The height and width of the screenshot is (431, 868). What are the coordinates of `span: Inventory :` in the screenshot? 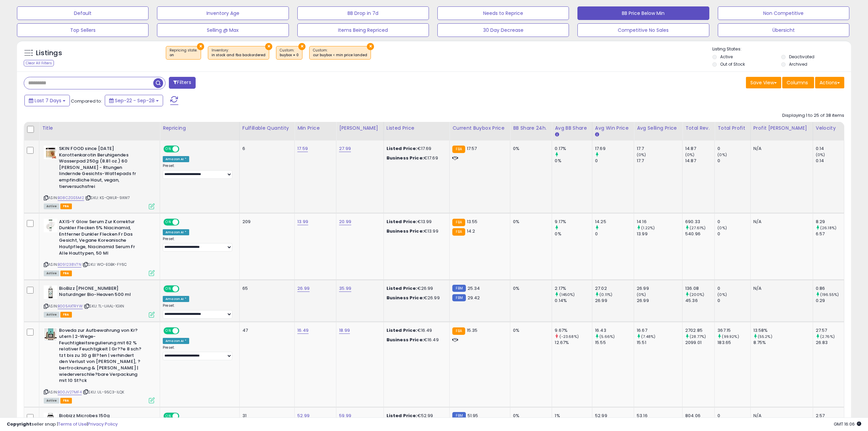 It's located at (238, 53).